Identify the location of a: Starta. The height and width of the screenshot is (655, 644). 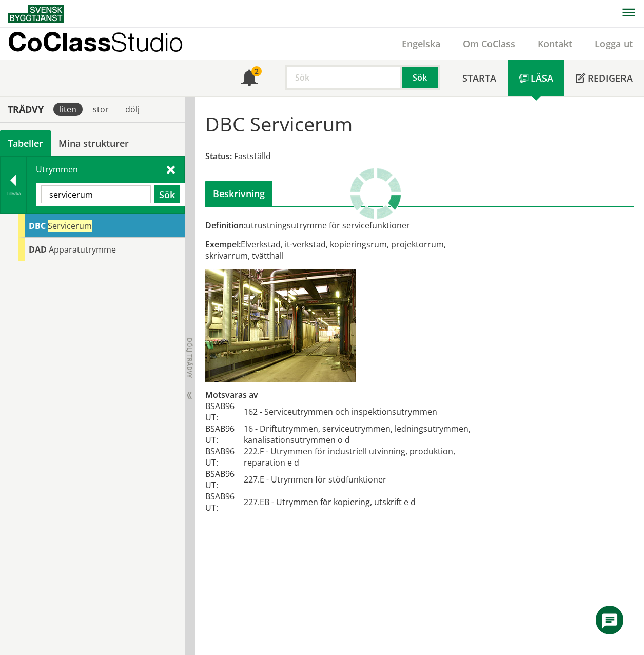
(479, 78).